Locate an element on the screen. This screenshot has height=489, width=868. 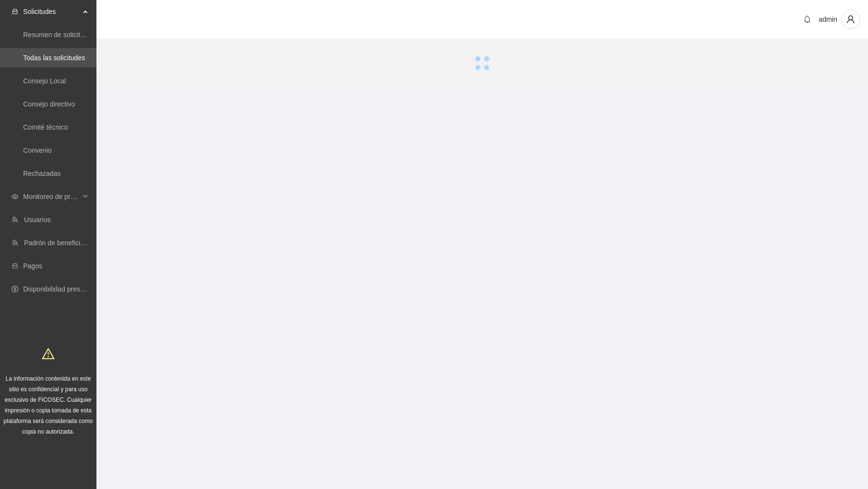
span: user is located at coordinates (851, 19).